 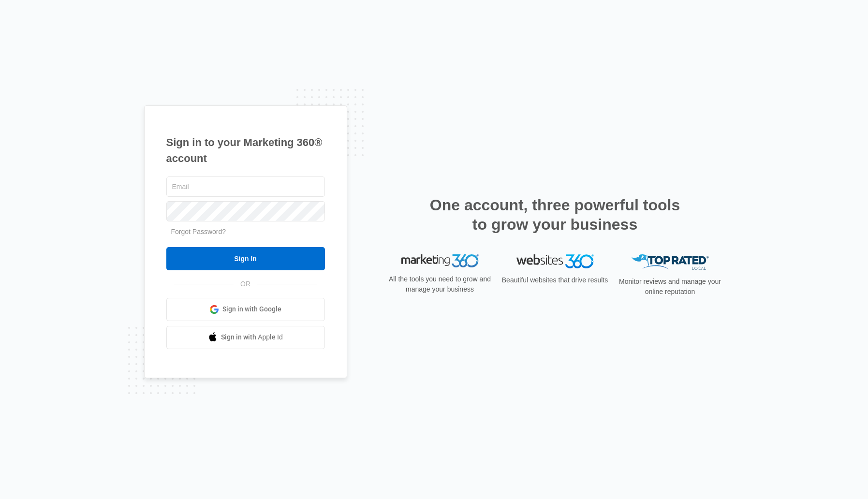 I want to click on input: Sign In, so click(x=246, y=258).